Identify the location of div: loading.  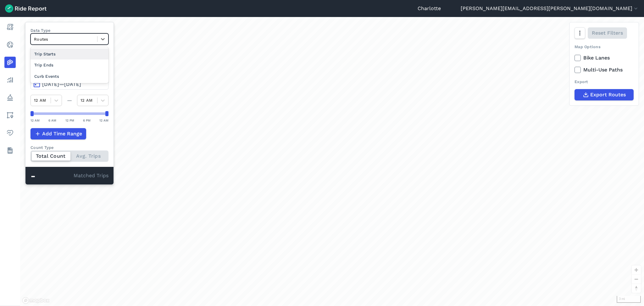
(332, 161).